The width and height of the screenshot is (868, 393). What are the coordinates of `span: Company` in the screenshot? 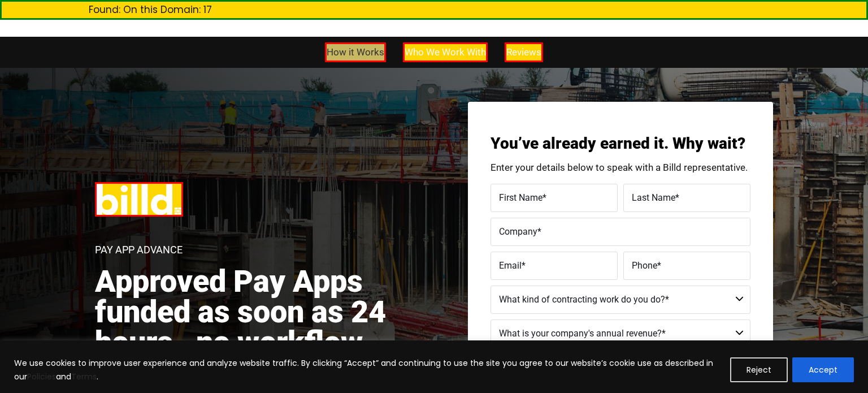 It's located at (518, 231).